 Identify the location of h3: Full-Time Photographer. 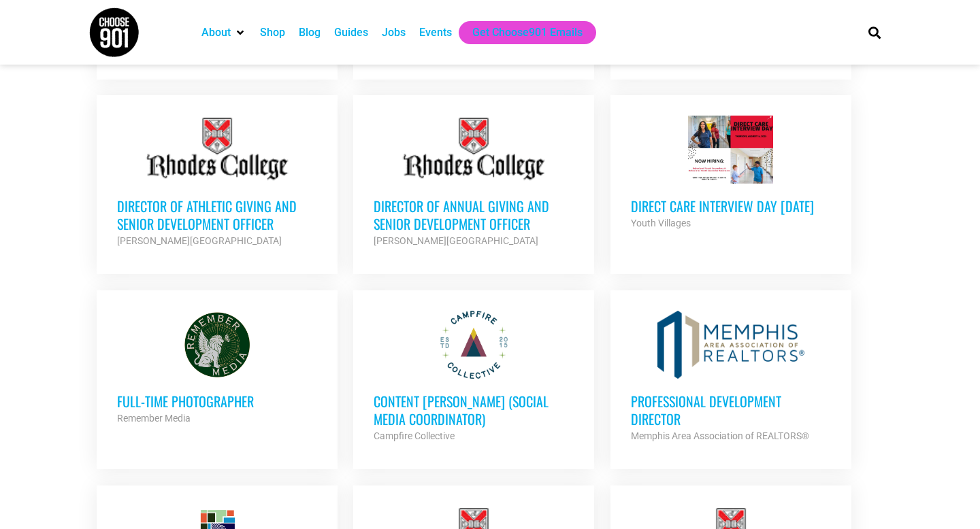
(217, 401).